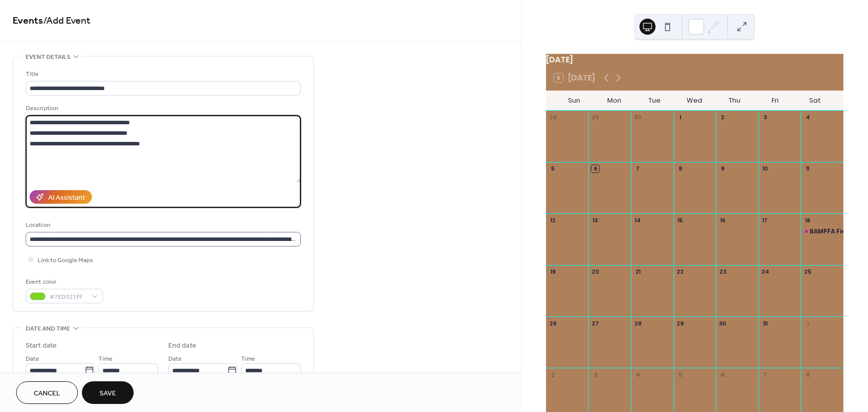  What do you see at coordinates (722, 168) in the screenshot?
I see `div: 9` at bounding box center [722, 168].